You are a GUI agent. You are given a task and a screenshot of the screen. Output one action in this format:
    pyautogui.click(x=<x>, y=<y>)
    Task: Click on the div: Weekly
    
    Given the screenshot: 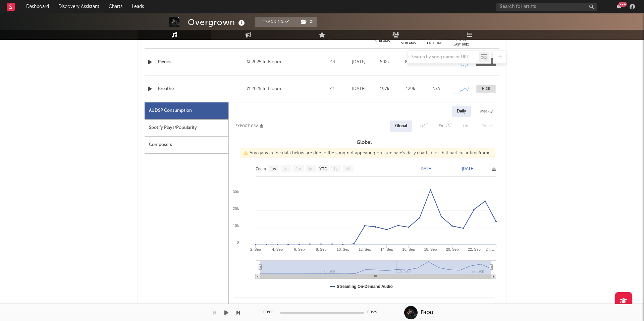 What is the action you would take?
    pyautogui.click(x=485, y=111)
    